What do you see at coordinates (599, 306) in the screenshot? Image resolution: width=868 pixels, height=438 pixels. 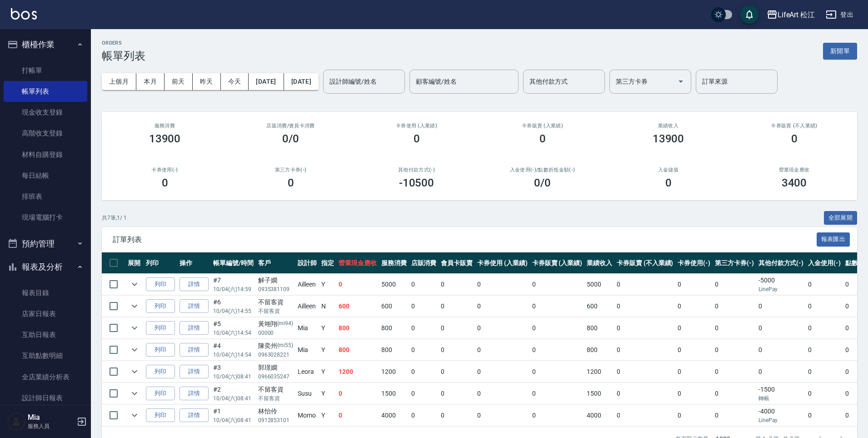 I see `td: 600` at bounding box center [599, 306].